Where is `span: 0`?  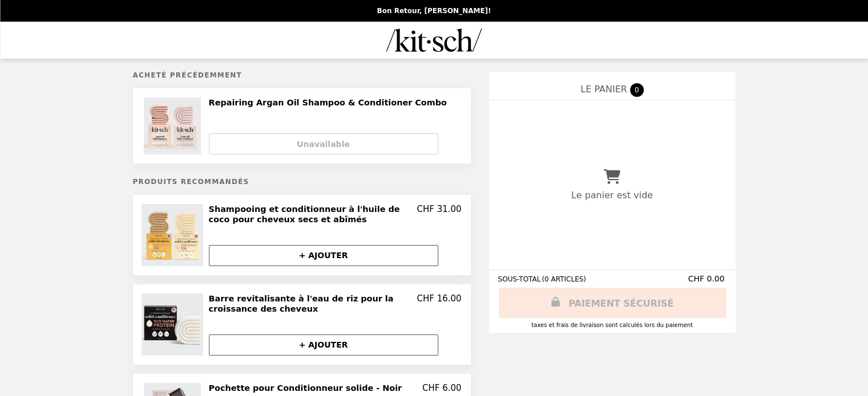
span: 0 is located at coordinates (637, 90).